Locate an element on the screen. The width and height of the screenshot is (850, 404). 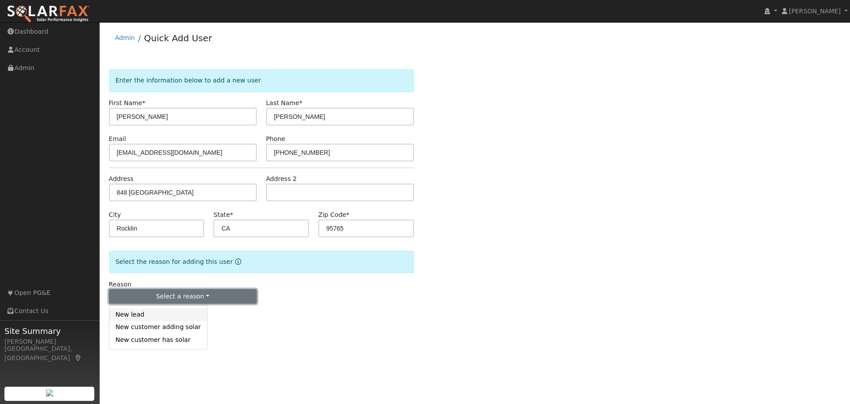
label: Email is located at coordinates (117, 139).